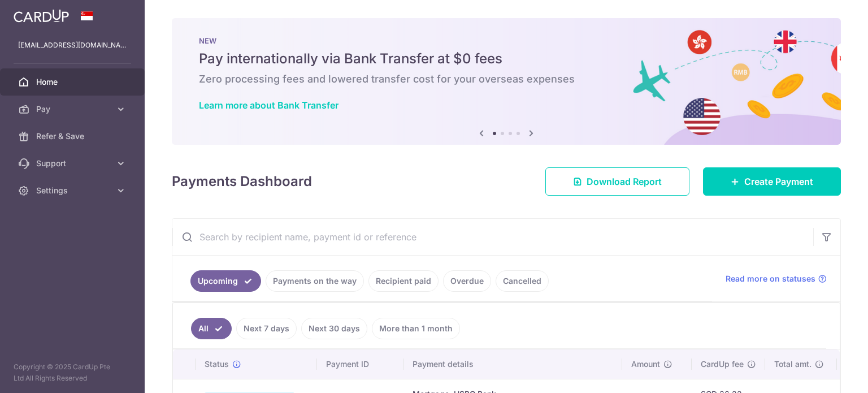 The height and width of the screenshot is (393, 868). Describe the element at coordinates (73, 136) in the screenshot. I see `span: Refer & Save` at that location.